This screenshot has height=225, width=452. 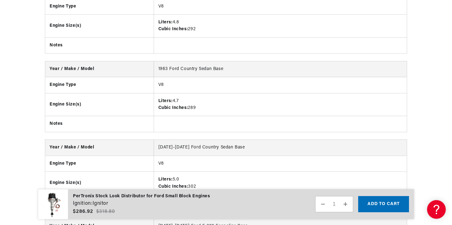 I want to click on td: 1963 Ford Country Sedan Base, so click(x=280, y=69).